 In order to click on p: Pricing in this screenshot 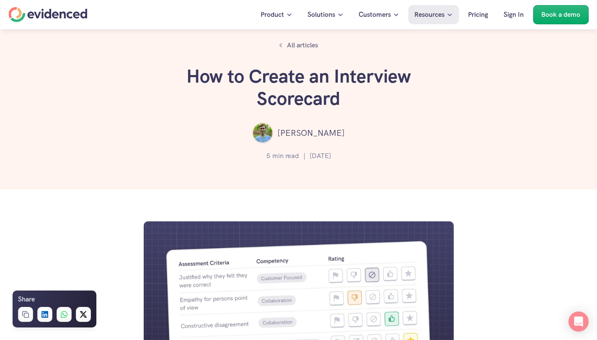, I will do `click(478, 15)`.